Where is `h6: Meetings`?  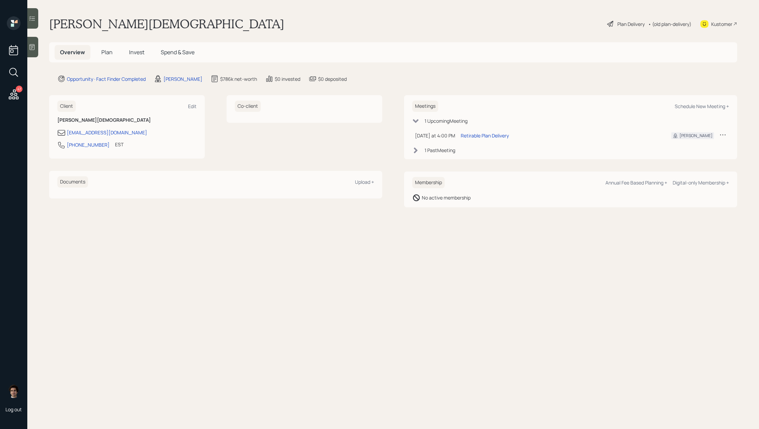 h6: Meetings is located at coordinates (425, 106).